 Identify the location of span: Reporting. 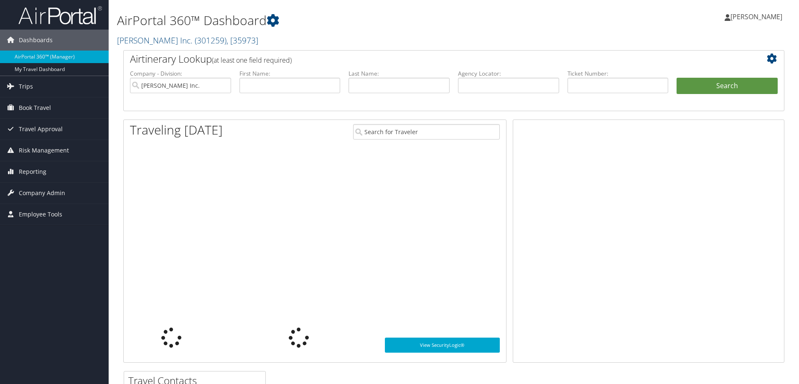
(33, 172).